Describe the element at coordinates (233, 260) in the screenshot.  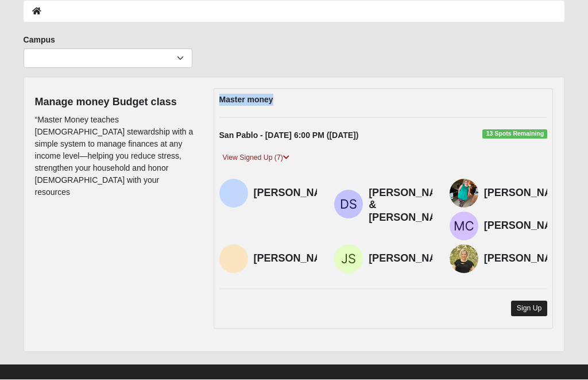
I see `img: Levi Crockett` at that location.